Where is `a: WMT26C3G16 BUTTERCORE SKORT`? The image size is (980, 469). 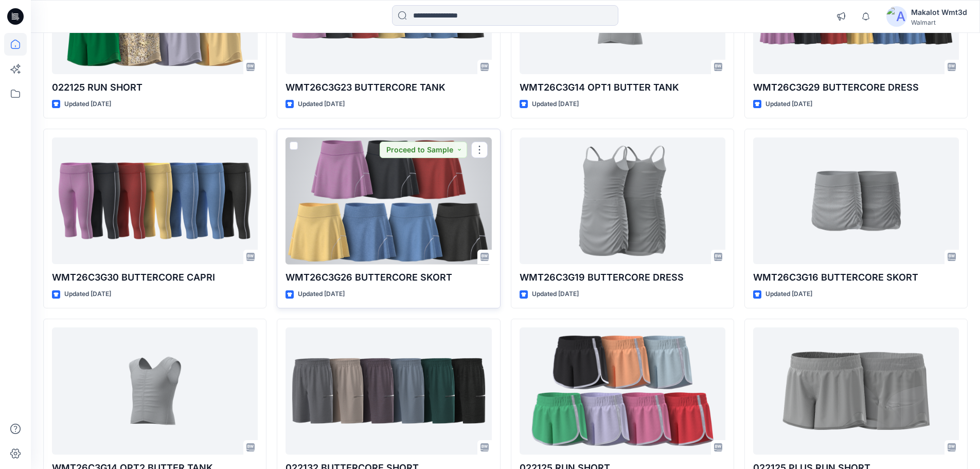
a: WMT26C3G16 BUTTERCORE SKORT is located at coordinates (856, 201).